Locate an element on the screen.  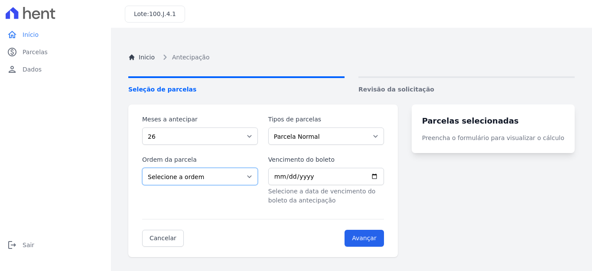
label: Ordem da parcela is located at coordinates (200, 160).